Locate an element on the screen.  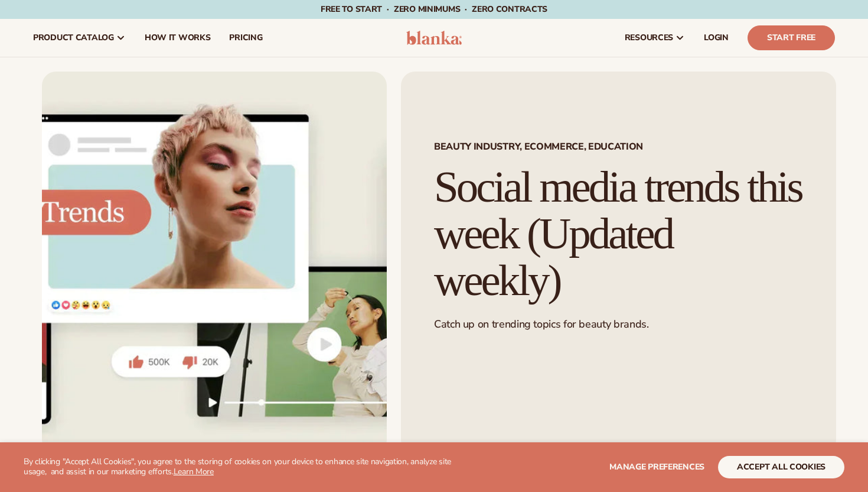
span: Catch up on trending topics for beauty brands. is located at coordinates (541, 324).